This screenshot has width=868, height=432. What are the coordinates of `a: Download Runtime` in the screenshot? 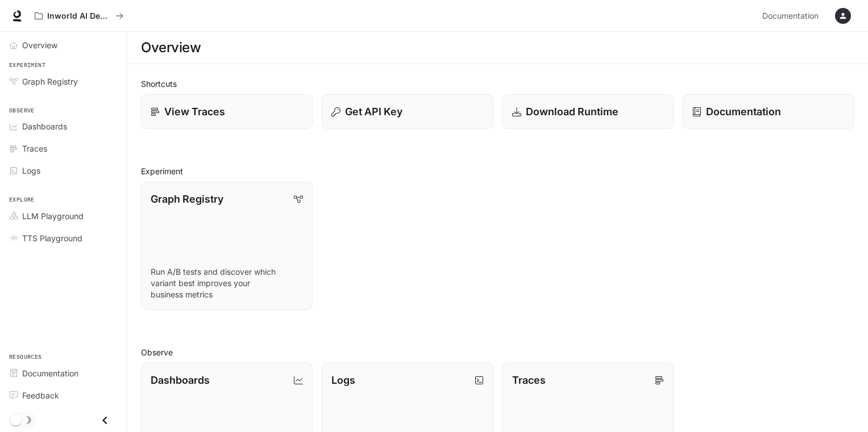 It's located at (588, 111).